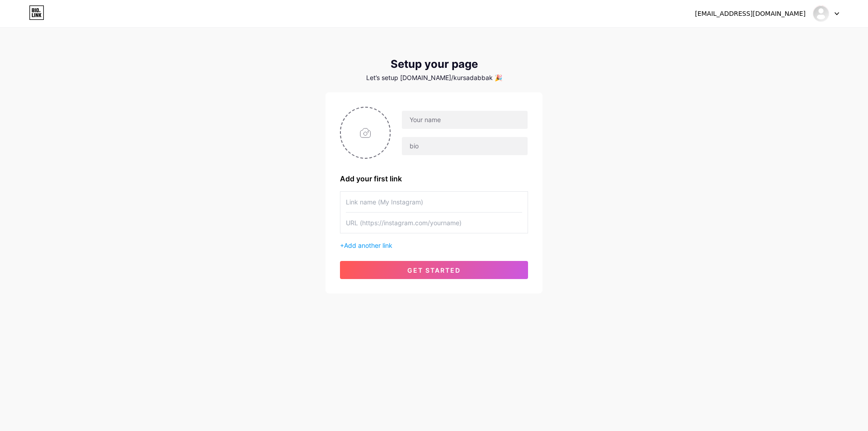 This screenshot has height=431, width=868. What do you see at coordinates (434, 270) in the screenshot?
I see `button: get started` at bounding box center [434, 270].